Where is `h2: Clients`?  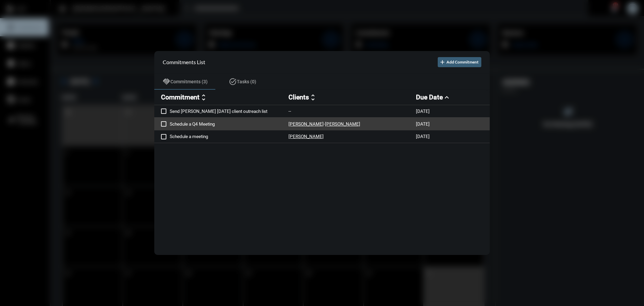 h2: Clients is located at coordinates (298, 97).